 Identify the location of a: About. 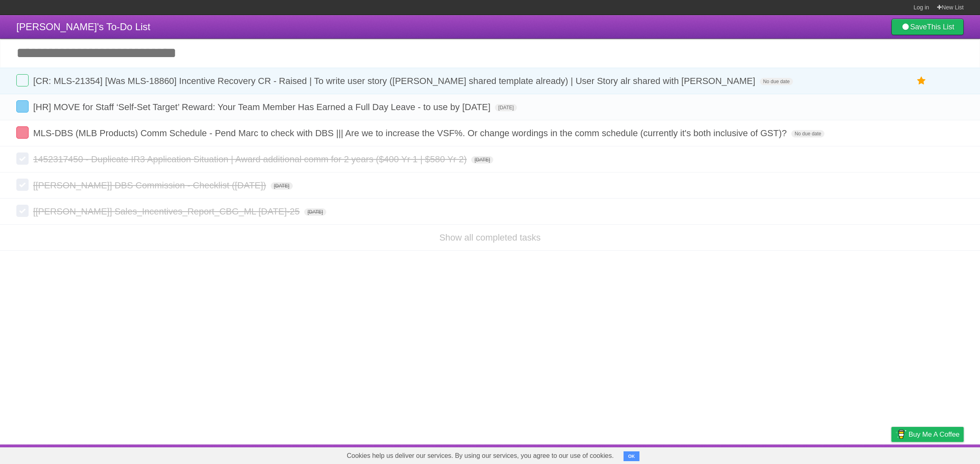
(791, 455).